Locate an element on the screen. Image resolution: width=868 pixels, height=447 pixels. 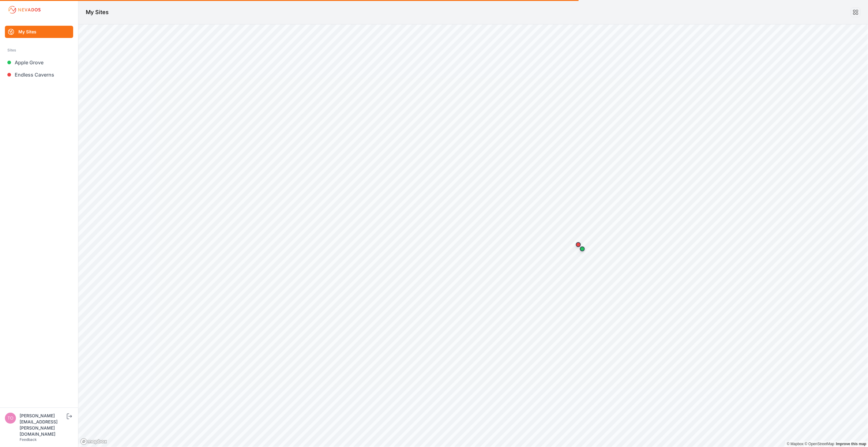
a: Mapbox logo is located at coordinates (93, 441).